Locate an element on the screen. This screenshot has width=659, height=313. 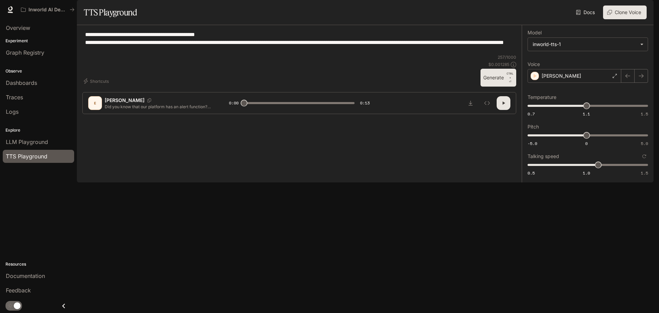
span: 0:13 is located at coordinates (365, 103).